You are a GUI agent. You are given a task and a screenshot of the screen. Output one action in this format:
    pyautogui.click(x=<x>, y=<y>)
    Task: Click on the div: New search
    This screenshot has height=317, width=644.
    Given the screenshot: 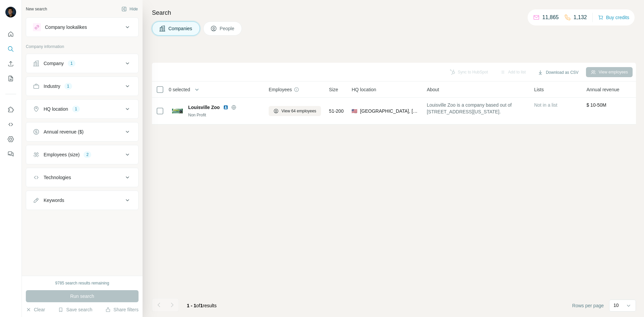 What is the action you would take?
    pyautogui.click(x=36, y=9)
    